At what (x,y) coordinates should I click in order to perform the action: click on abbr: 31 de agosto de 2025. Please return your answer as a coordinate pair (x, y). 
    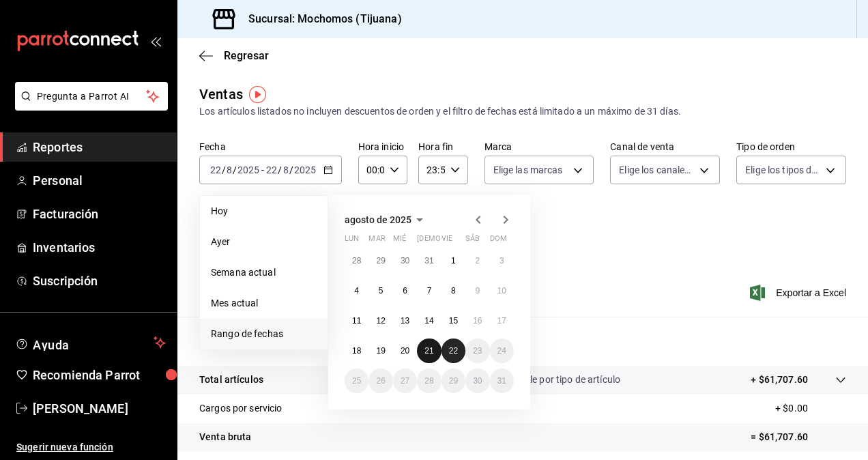
    Looking at the image, I should click on (502, 381).